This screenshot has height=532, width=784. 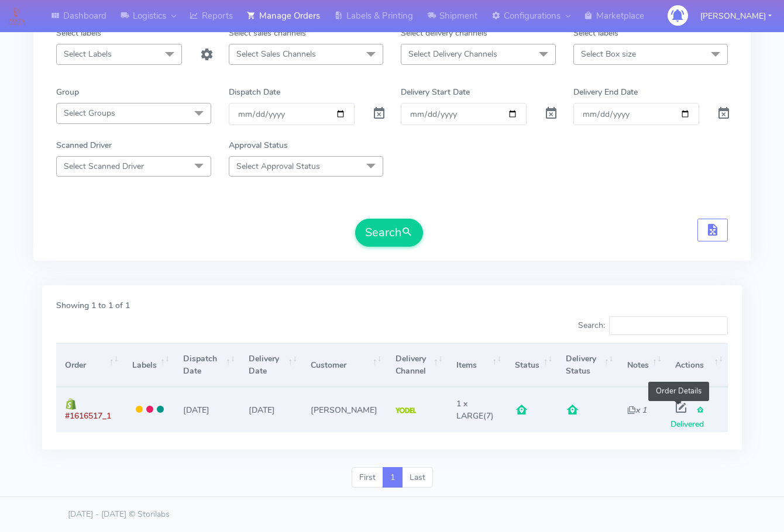 I want to click on span: Select Approval Status, so click(x=278, y=166).